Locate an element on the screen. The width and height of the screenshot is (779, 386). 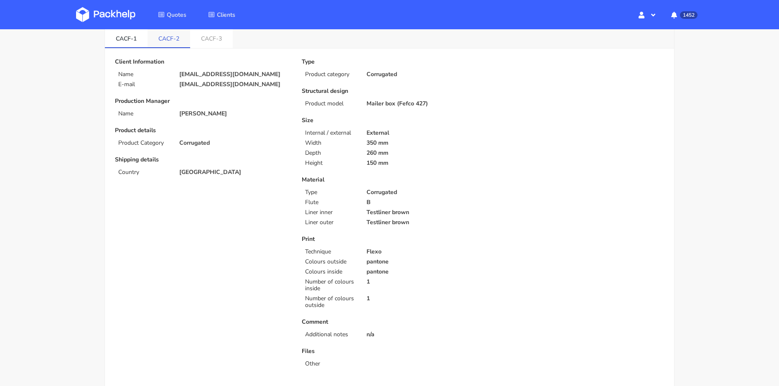
p: Client Information is located at coordinates (202, 62).